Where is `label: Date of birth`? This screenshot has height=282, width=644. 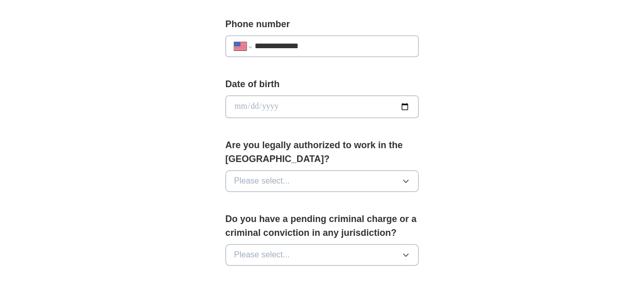 label: Date of birth is located at coordinates (322, 84).